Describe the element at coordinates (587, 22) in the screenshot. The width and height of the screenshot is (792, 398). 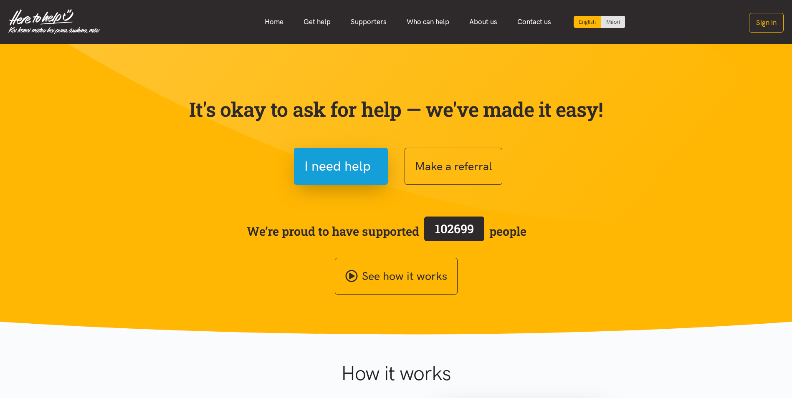
I see `div: Current language` at that location.